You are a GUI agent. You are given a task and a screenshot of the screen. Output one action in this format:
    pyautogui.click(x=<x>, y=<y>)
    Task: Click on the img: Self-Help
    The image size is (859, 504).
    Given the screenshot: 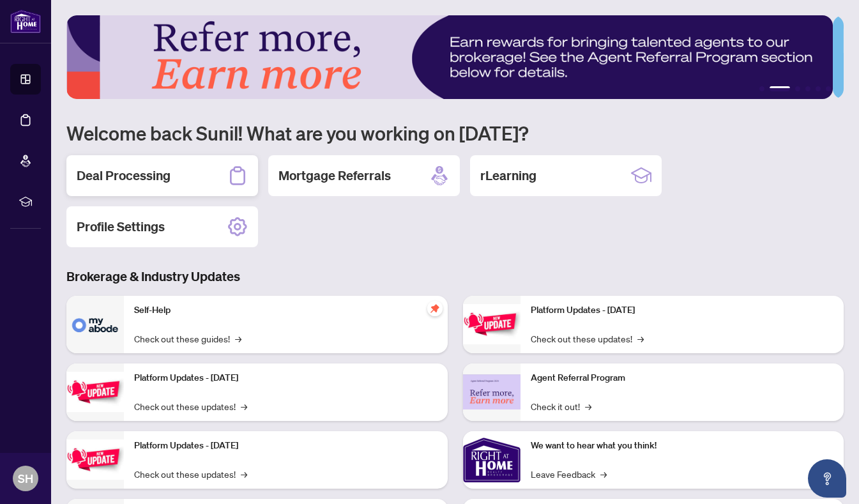 What is the action you would take?
    pyautogui.click(x=95, y=324)
    